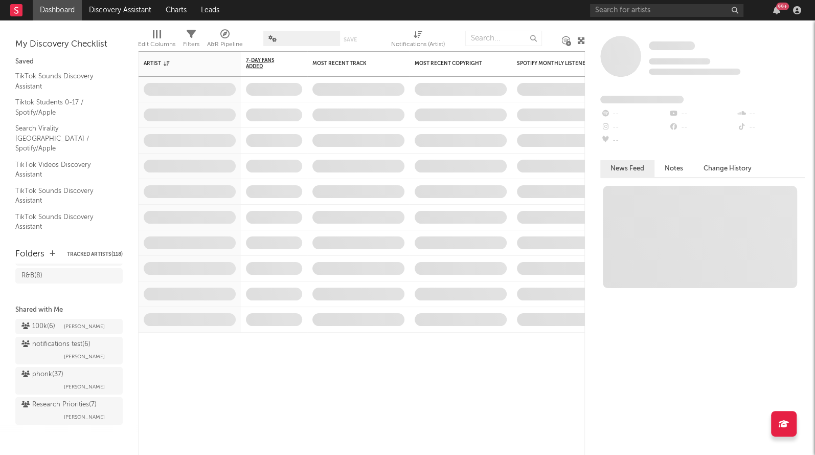  I want to click on span: 0 fans last week, so click(695, 72).